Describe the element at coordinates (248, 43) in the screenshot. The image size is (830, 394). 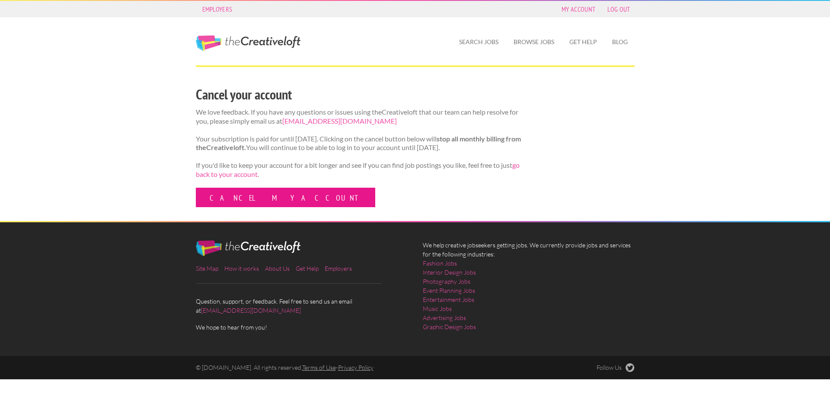
I see `a: The Creative Loft` at that location.